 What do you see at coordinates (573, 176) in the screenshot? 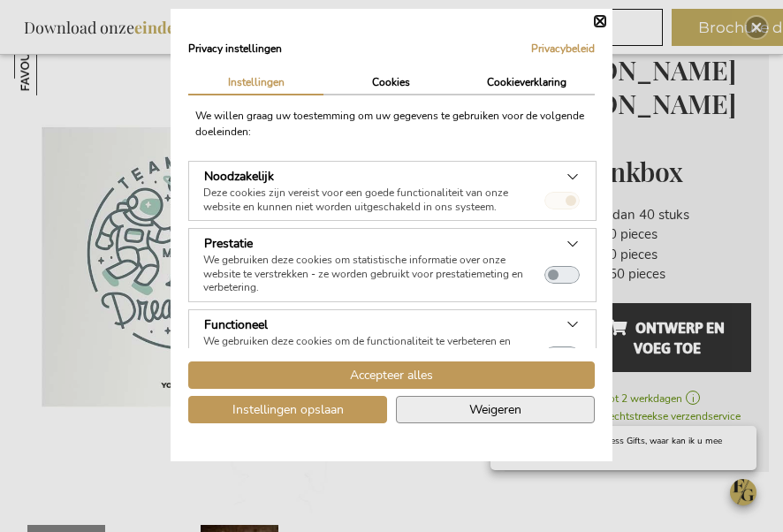
I see `button: Meer over: Noodzakelijk` at bounding box center [573, 176].